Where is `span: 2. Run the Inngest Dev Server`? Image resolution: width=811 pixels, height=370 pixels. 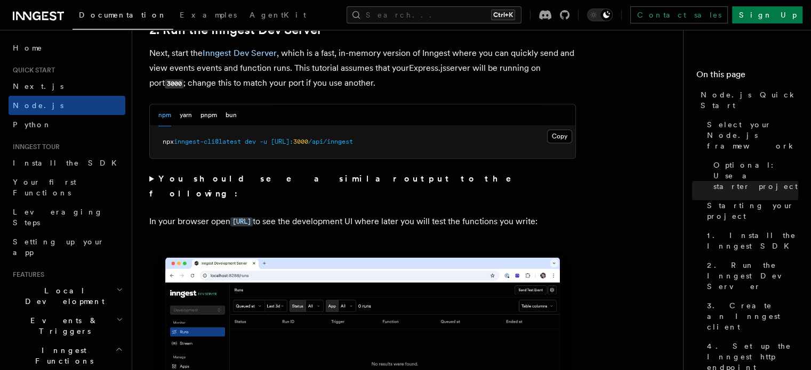
span: 2. Run the Inngest Dev Server is located at coordinates (752, 276).